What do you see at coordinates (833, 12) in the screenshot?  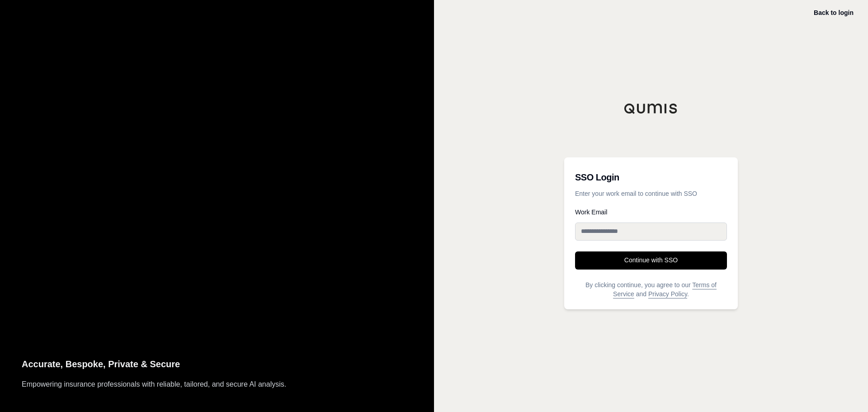 I see `a: Back to login` at bounding box center [833, 12].